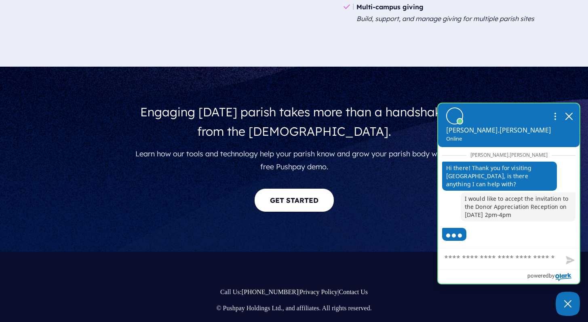  What do you see at coordinates (294, 308) in the screenshot?
I see `span: © Pushpay Holdings Ltd., and affiliates. All rights reserved.` at bounding box center [294, 308].